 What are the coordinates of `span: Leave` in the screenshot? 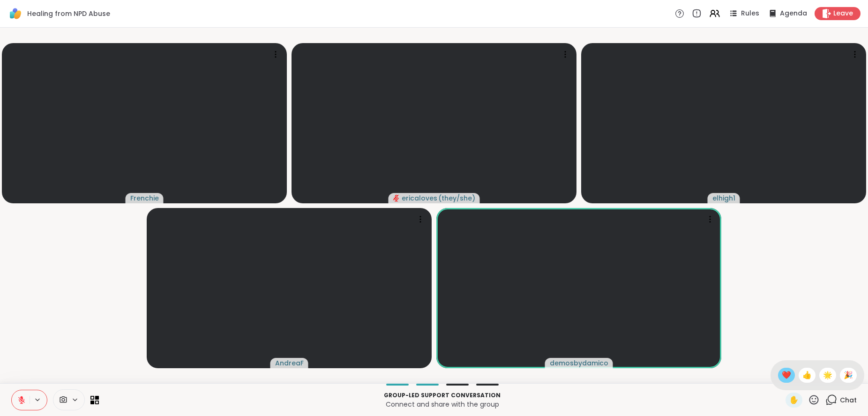 It's located at (843, 13).